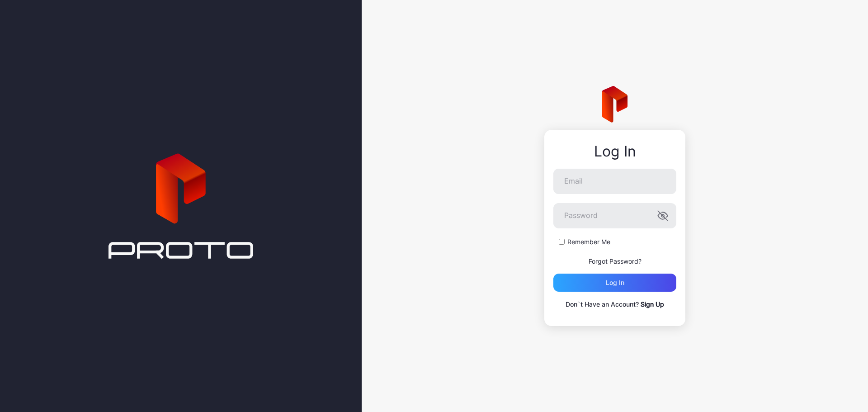 This screenshot has width=868, height=412. I want to click on input: Password, so click(615, 216).